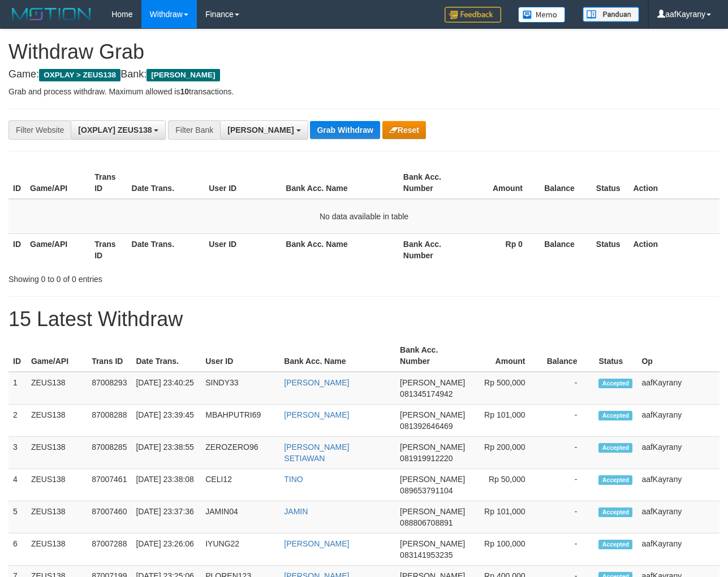  Describe the element at coordinates (293, 479) in the screenshot. I see `a: TINO` at that location.